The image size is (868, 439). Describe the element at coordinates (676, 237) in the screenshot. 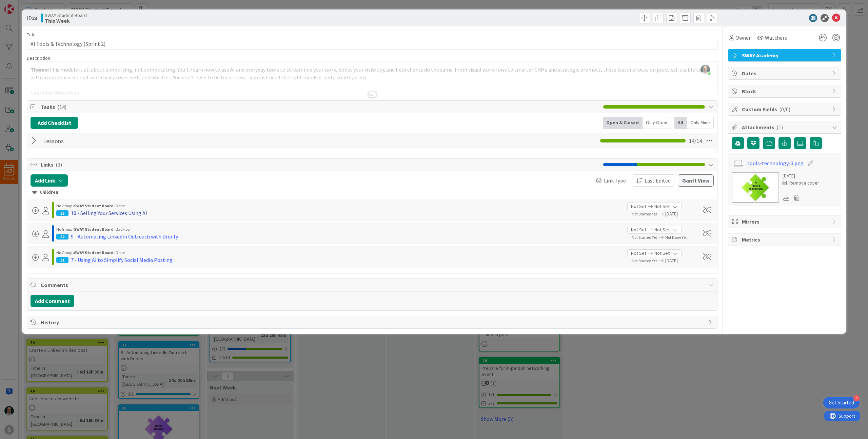

I see `span: Not Done Yet` at that location.